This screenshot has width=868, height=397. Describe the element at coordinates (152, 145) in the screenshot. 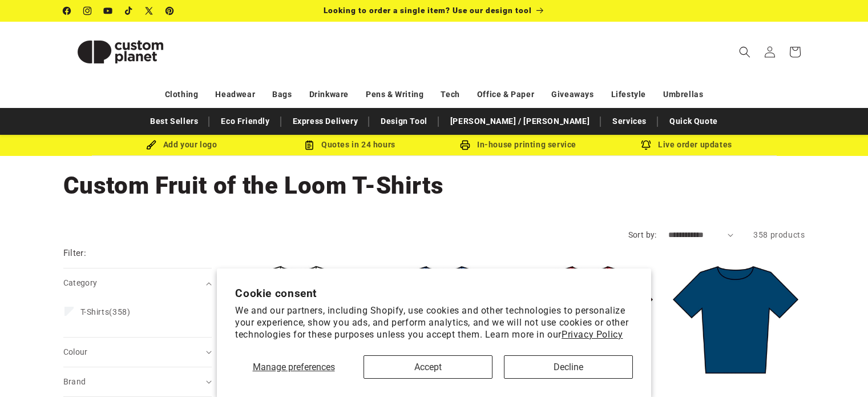

I see `img: Brush Icon` at that location.